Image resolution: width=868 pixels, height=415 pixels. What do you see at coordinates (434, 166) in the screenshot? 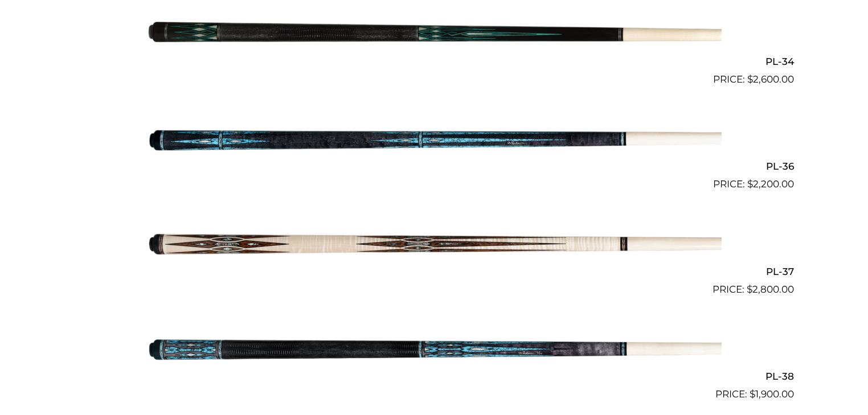
I see `h2: PL-36` at bounding box center [434, 166].